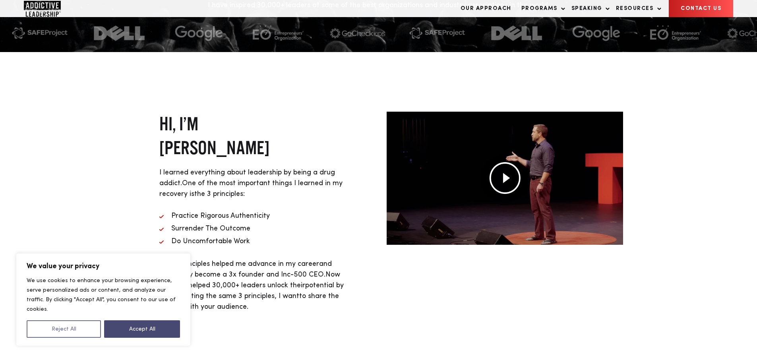 The image size is (757, 362). Describe the element at coordinates (221, 216) in the screenshot. I see `span: Practice Rigorous Authenticity` at that location.